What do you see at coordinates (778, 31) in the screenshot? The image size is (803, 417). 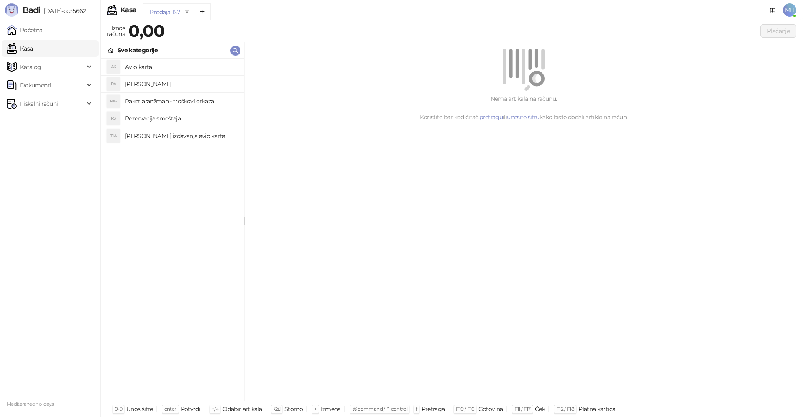 I see `button: Plaćanje` at bounding box center [778, 31].